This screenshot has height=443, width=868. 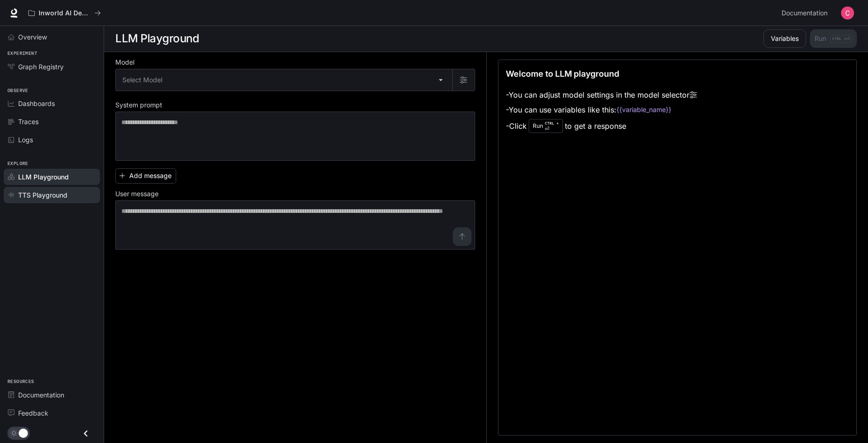 What do you see at coordinates (65, 13) in the screenshot?
I see `p: Inworld AI Demos` at bounding box center [65, 13].